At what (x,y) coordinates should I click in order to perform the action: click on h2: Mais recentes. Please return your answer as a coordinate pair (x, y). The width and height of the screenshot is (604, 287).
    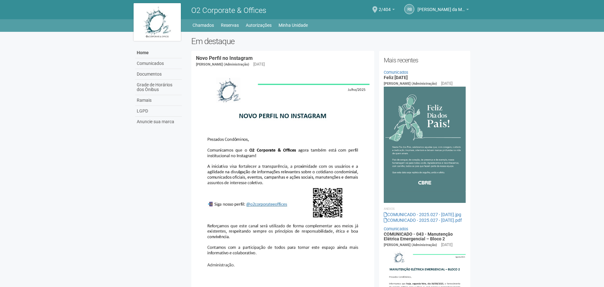
    Looking at the image, I should click on (425, 60).